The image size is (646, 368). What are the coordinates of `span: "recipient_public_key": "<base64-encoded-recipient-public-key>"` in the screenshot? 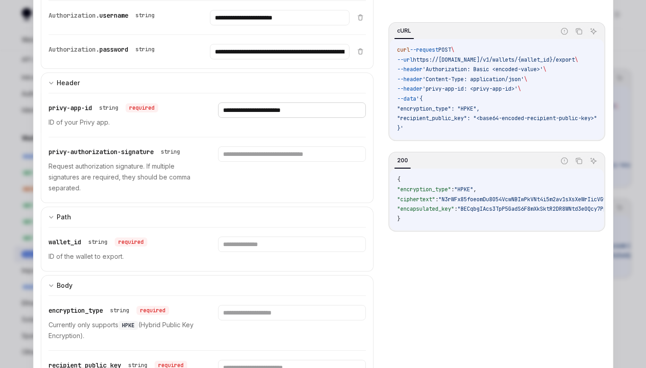 It's located at (497, 118).